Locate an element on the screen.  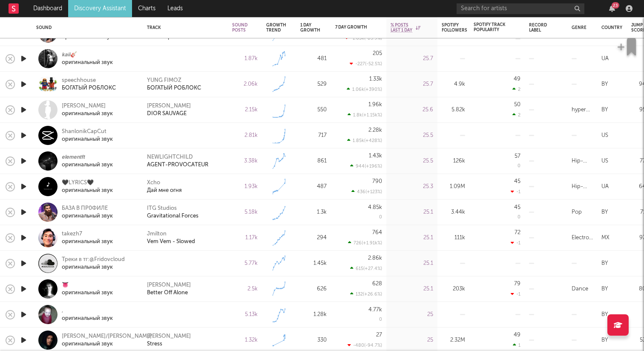
div: Record Label is located at coordinates (540, 28).